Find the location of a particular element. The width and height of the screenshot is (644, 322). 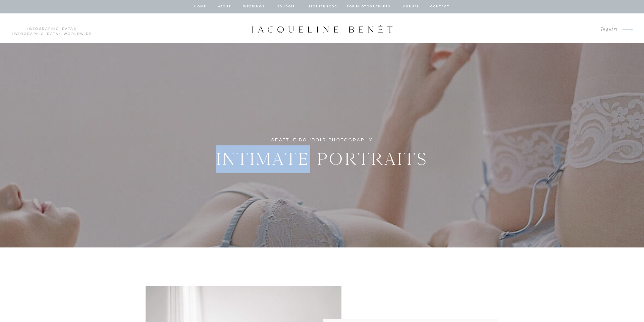

nav: Weddings is located at coordinates (254, 7).